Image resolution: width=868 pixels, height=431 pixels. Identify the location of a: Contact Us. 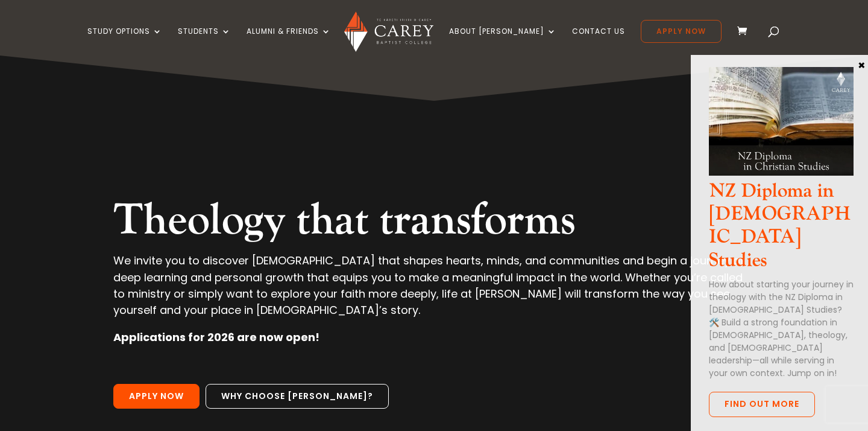
(599, 41).